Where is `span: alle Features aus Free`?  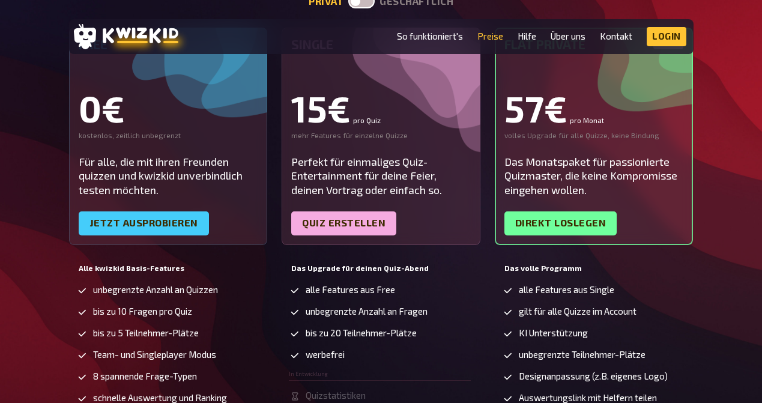
span: alle Features aus Free is located at coordinates (350, 289).